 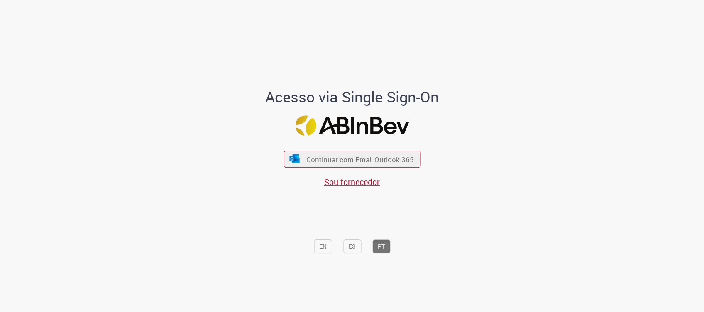 What do you see at coordinates (352, 182) in the screenshot?
I see `a: Sou fornecedor` at bounding box center [352, 182].